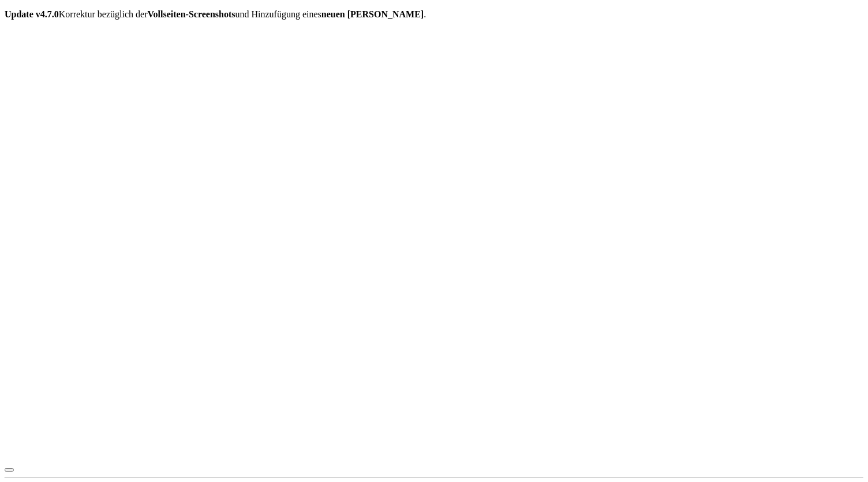  What do you see at coordinates (119, 26) in the screenshot?
I see `a: en` at bounding box center [119, 26].